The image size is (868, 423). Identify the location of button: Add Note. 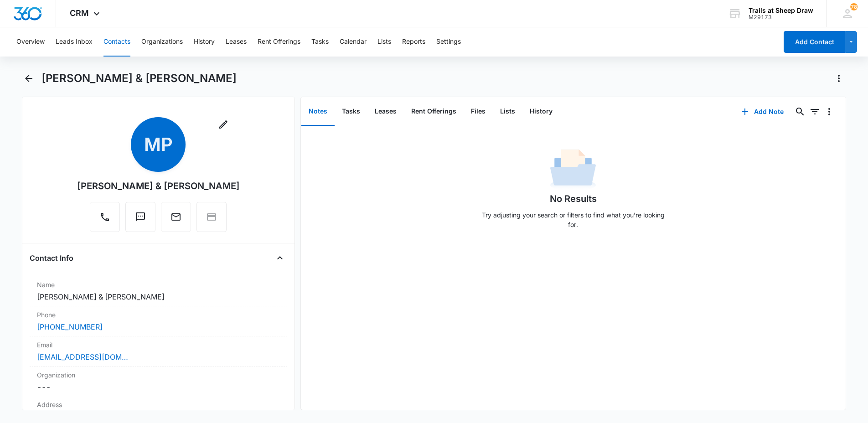
(762, 112).